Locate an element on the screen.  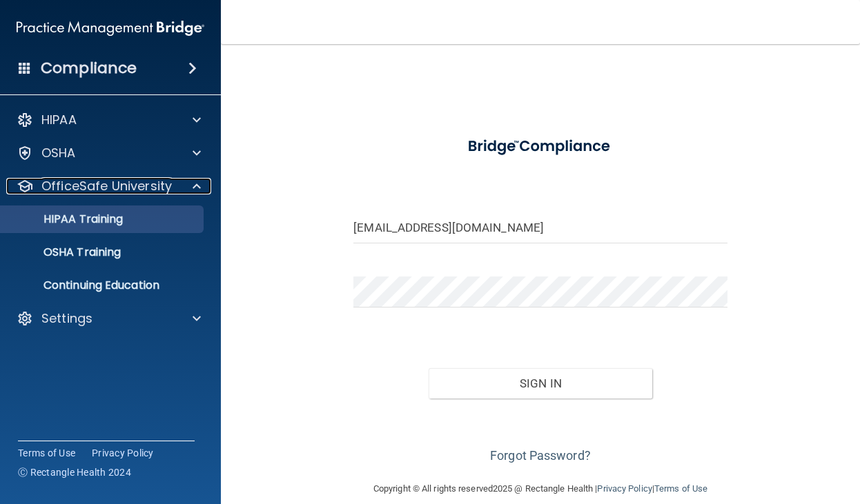
p: OSHA is located at coordinates (59, 153).